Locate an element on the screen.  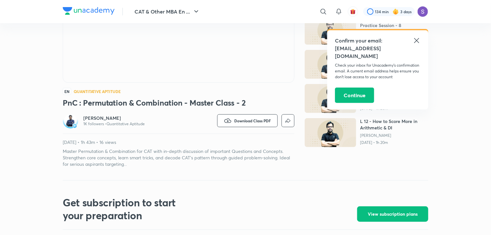
button: avatar is located at coordinates (353, 12).